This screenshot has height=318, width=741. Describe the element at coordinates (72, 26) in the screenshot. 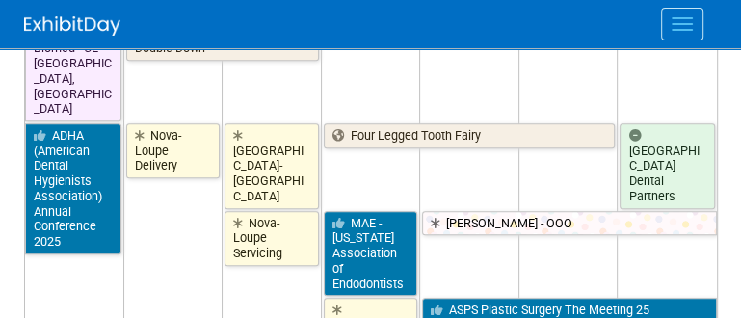

I see `img: ExhibitDay` at that location.